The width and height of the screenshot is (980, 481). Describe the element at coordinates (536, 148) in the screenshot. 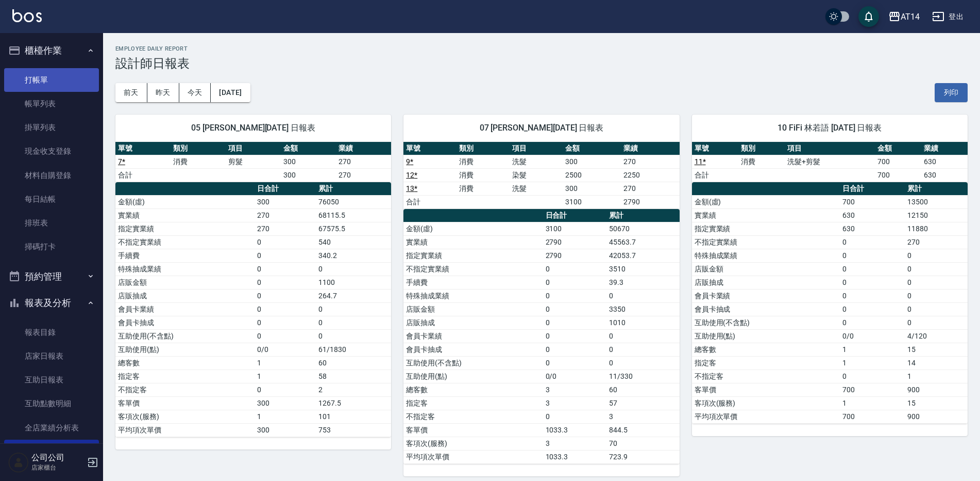

I see `th: 項目` at that location.